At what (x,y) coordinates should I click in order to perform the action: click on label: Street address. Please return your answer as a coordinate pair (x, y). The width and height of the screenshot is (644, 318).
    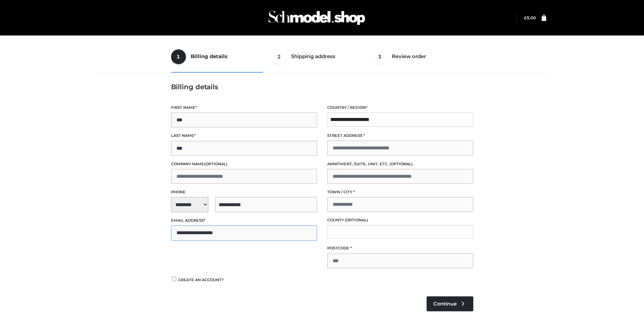
    Looking at the image, I should click on (400, 135).